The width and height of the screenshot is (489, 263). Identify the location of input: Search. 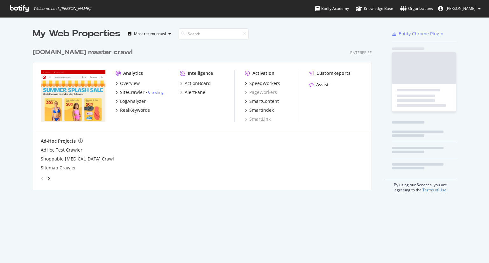
(214, 34).